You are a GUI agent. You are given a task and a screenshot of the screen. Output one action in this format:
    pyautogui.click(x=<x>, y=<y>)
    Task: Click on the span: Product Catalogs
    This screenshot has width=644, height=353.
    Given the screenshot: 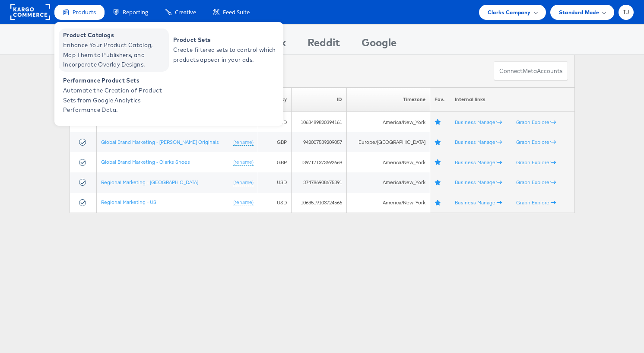 What is the action you would take?
    pyautogui.click(x=115, y=35)
    